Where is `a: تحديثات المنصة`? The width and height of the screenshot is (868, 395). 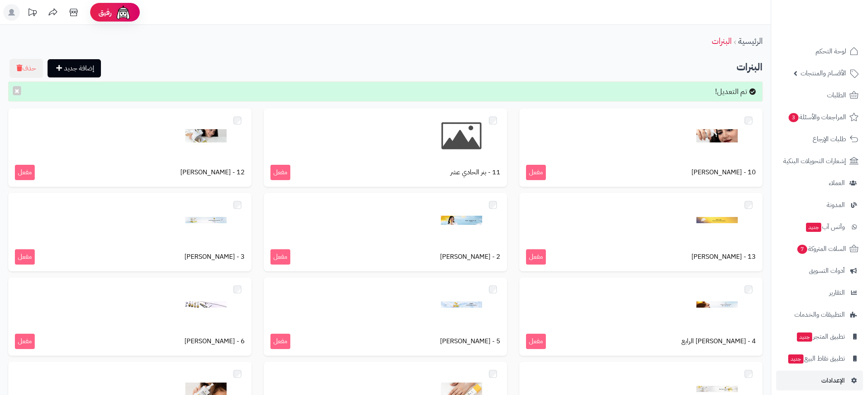 a: تحديثات المنصة is located at coordinates (32, 13).